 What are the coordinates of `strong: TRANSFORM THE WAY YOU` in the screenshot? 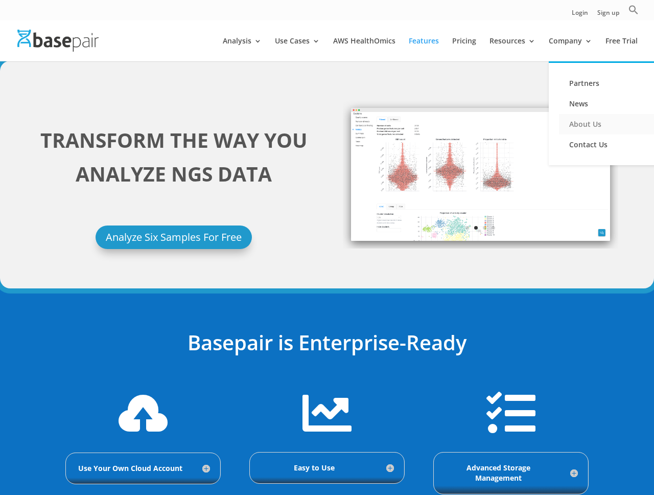 It's located at (174, 140).